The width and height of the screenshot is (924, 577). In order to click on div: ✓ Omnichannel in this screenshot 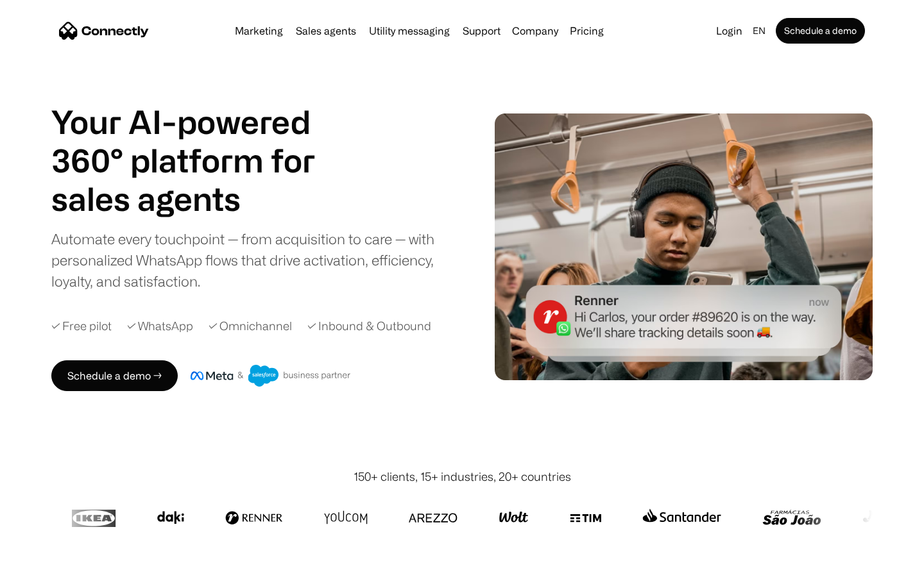, I will do `click(250, 326)`.